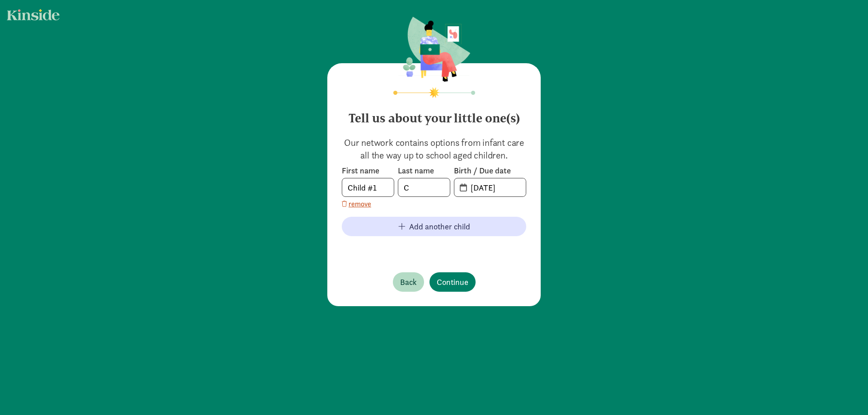 This screenshot has height=415, width=868. Describe the element at coordinates (360, 204) in the screenshot. I see `span: remove` at that location.